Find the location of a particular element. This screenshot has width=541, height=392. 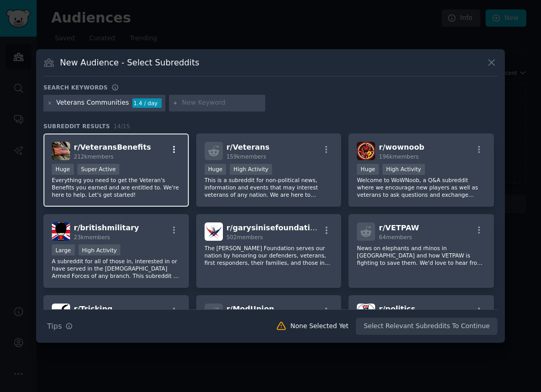

span: r/ VeteransBenefits is located at coordinates (112, 147).